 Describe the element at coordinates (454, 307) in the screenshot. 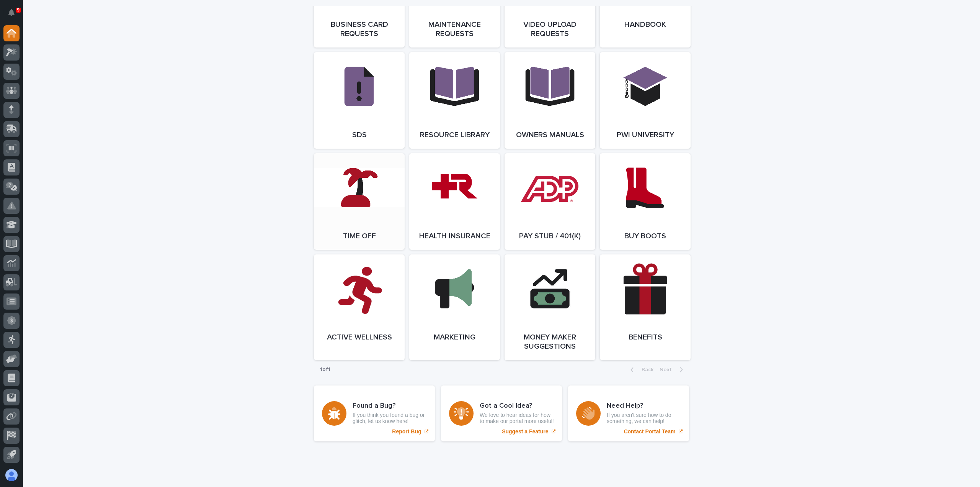

I see `a: Marketing` at that location.